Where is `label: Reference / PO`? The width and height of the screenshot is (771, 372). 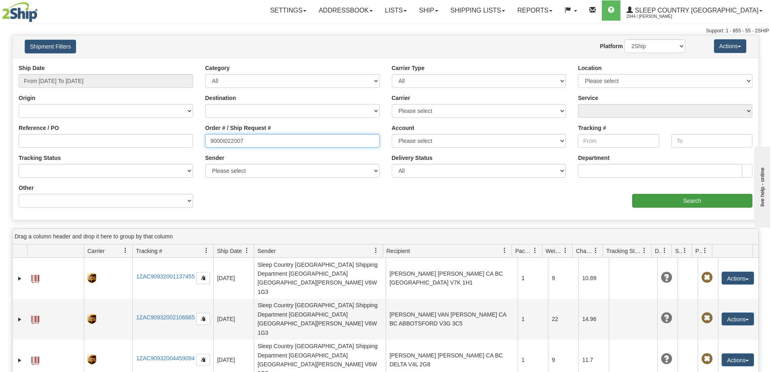 label: Reference / PO is located at coordinates (39, 128).